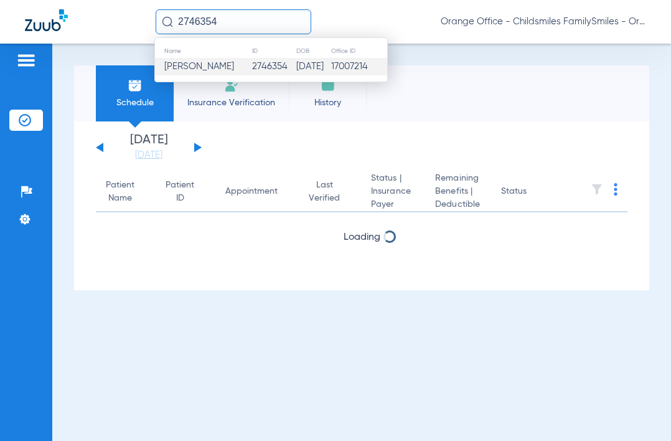  What do you see at coordinates (273, 51) in the screenshot?
I see `th: ID` at bounding box center [273, 51].